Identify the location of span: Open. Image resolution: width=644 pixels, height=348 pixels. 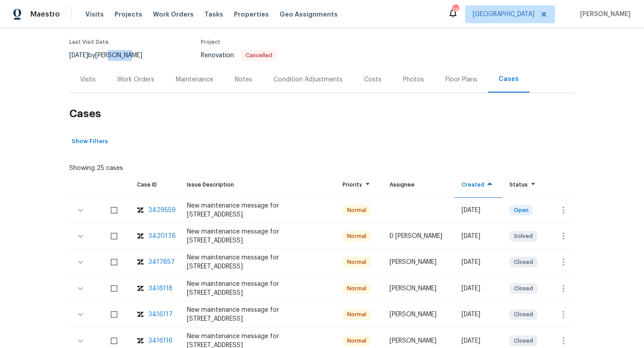
(521, 210).